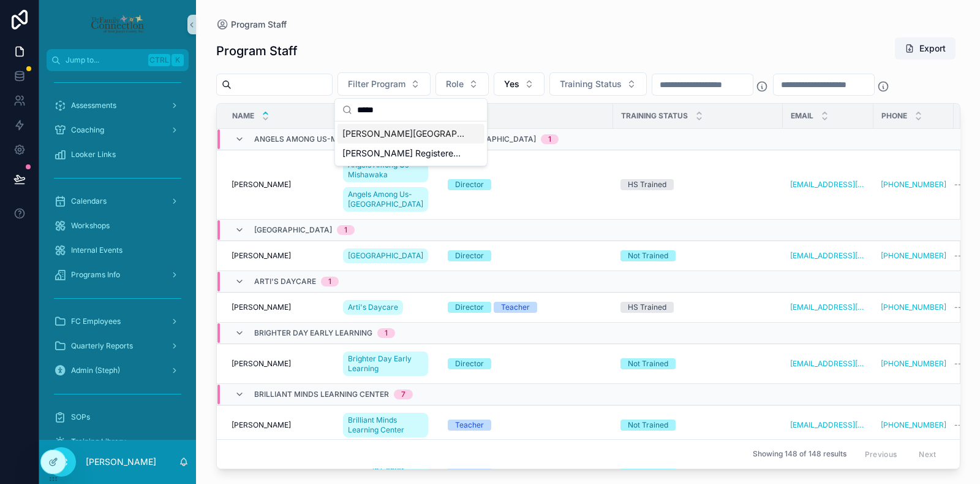 This screenshot has width=980, height=484. What do you see at coordinates (386, 170) in the screenshot?
I see `a: Angels Among Us-Mishawaka` at bounding box center [386, 170].